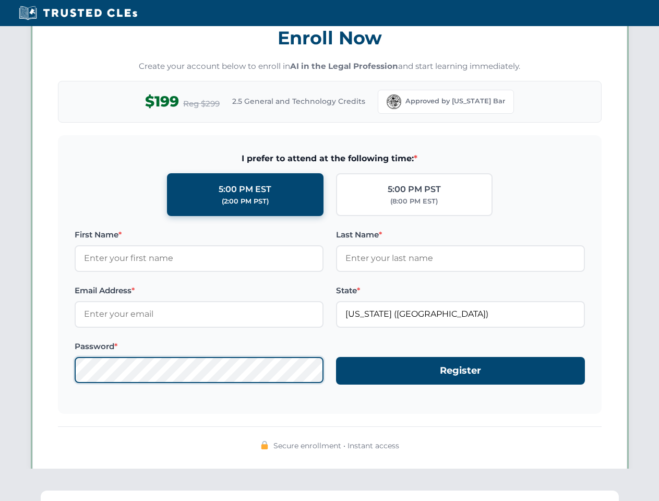 Image resolution: width=659 pixels, height=501 pixels. I want to click on img: Florida Bar, so click(394, 102).